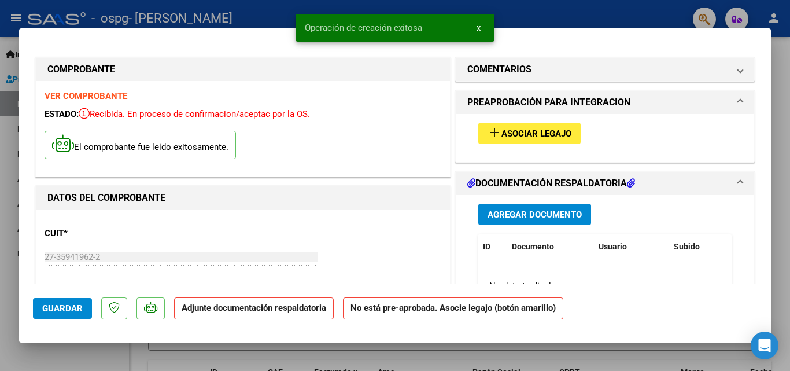  What do you see at coordinates (62, 308) in the screenshot?
I see `span: Guardar` at bounding box center [62, 308].